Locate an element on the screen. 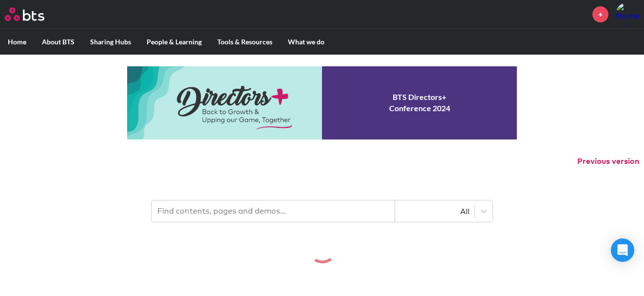 Image resolution: width=644 pixels, height=296 pixels. a: Go home is located at coordinates (34, 14).